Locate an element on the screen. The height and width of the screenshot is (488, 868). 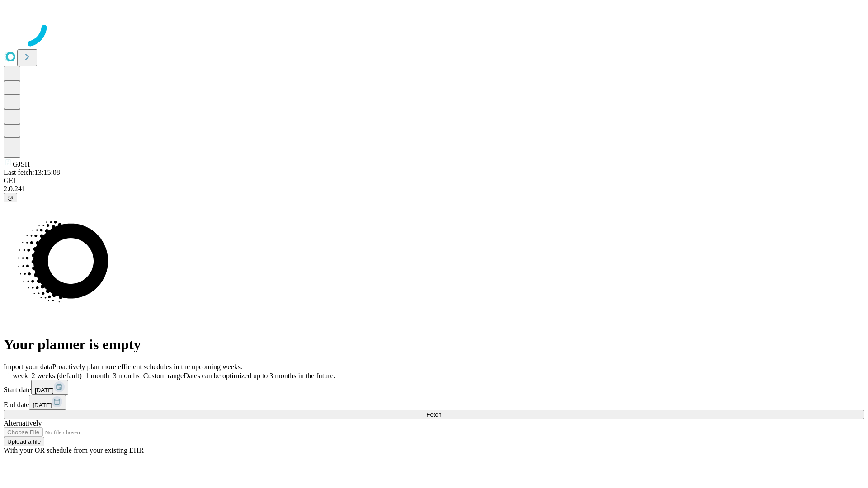
span: Alternatively is located at coordinates (23, 423).